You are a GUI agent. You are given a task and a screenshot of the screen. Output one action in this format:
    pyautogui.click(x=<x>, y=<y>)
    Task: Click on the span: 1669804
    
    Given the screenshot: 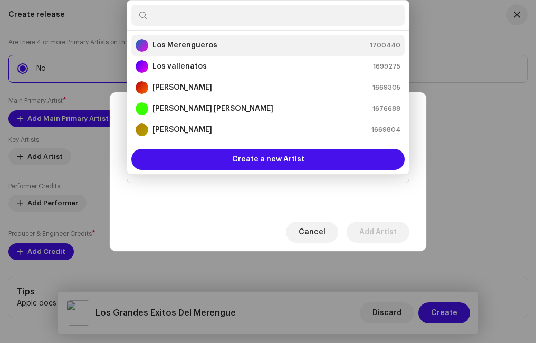 What is the action you would take?
    pyautogui.click(x=386, y=130)
    